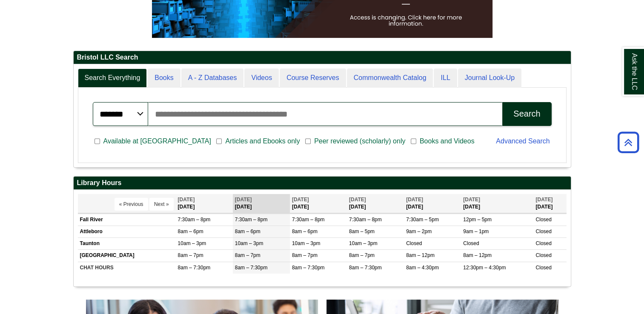  Describe the element at coordinates (445, 78) in the screenshot. I see `a: ILL` at that location.